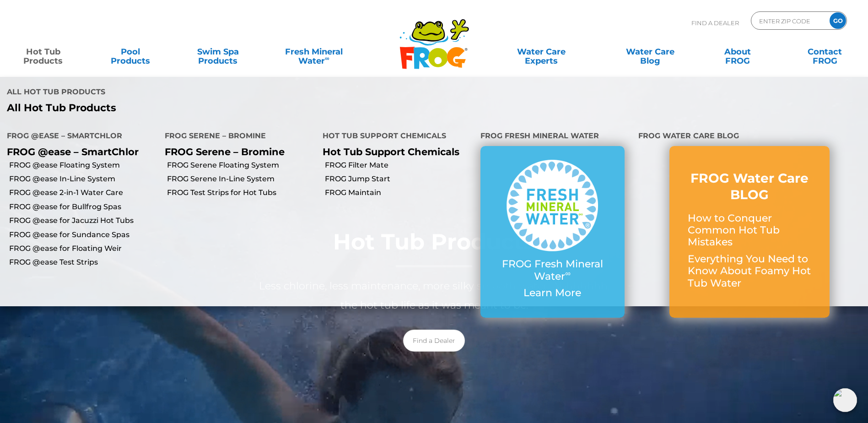  What do you see at coordinates (789, 21) in the screenshot?
I see `input: Zip Code Form` at bounding box center [789, 21].